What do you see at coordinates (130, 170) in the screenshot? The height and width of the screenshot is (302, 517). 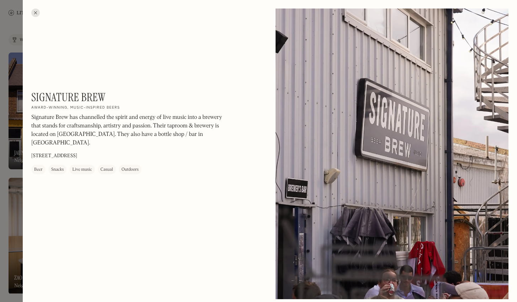 I see `div: Outdoors` at bounding box center [130, 170].